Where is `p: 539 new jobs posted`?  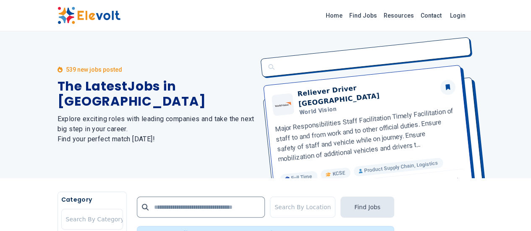 p: 539 new jobs posted is located at coordinates (94, 70).